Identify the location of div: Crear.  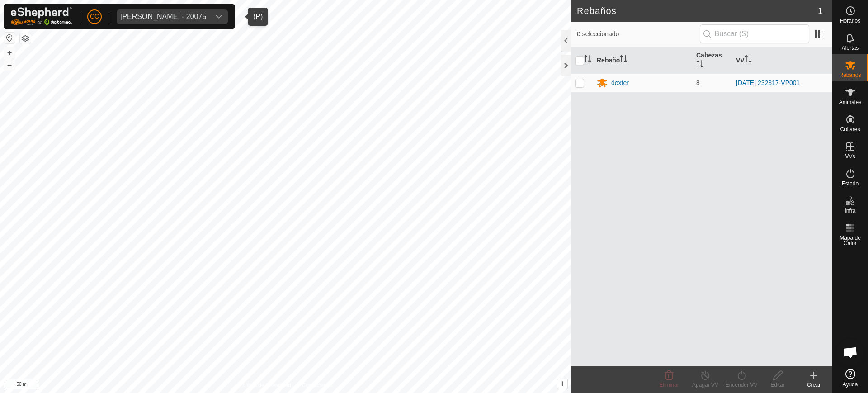
(814, 385).